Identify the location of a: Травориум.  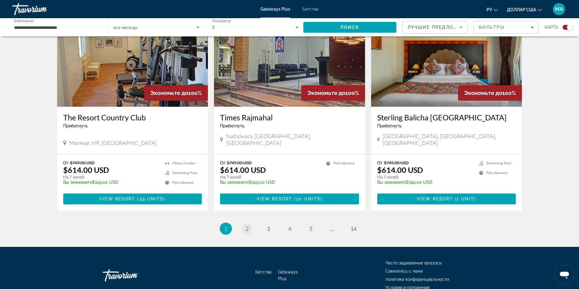
(43, 9).